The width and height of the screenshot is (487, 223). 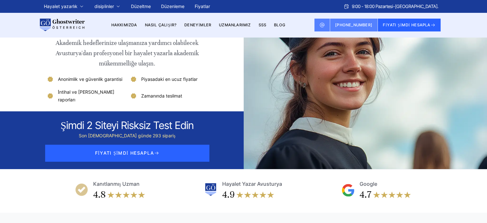 What do you see at coordinates (61, 6) in the screenshot?
I see `font: Hayalet yazarlık` at bounding box center [61, 6].